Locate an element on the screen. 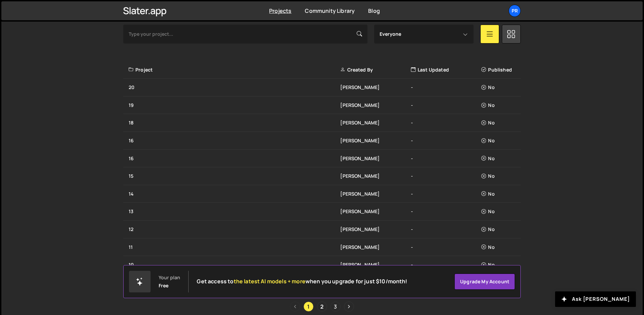 The image size is (644, 315). div: 13 is located at coordinates (234, 211).